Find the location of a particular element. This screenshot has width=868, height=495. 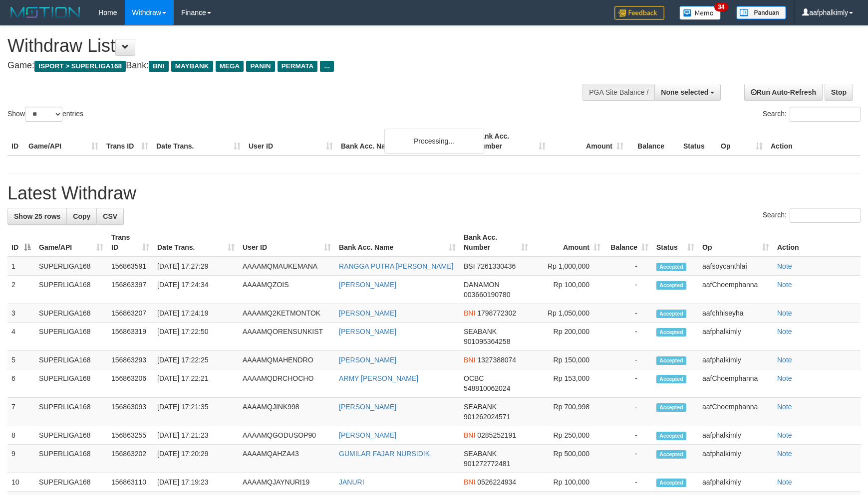

span: Copy 901272772481 to clipboard is located at coordinates (486, 464).